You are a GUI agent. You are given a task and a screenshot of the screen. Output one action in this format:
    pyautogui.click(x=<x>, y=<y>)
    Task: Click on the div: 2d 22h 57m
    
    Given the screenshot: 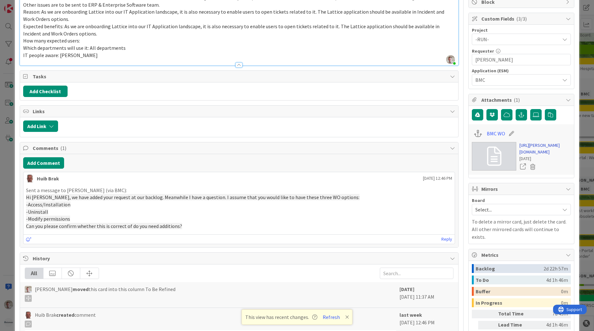 What is the action you would take?
    pyautogui.click(x=555, y=269)
    